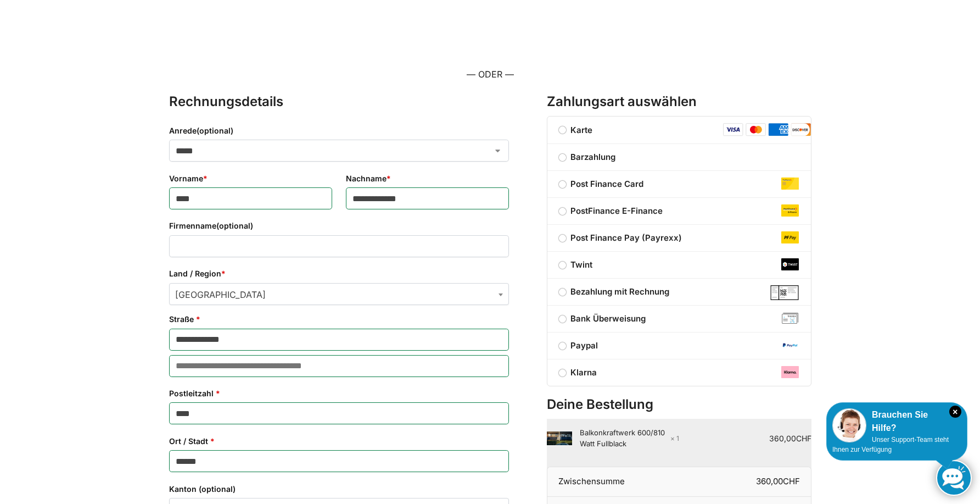 Image resolution: width=980 pixels, height=504 pixels. I want to click on label: Firmenname, so click(339, 226).